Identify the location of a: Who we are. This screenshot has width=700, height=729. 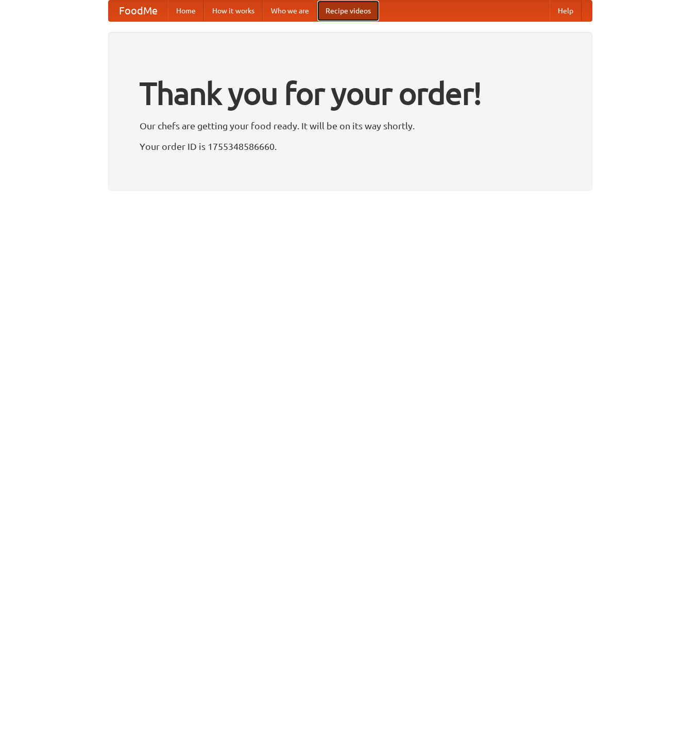
(290, 11).